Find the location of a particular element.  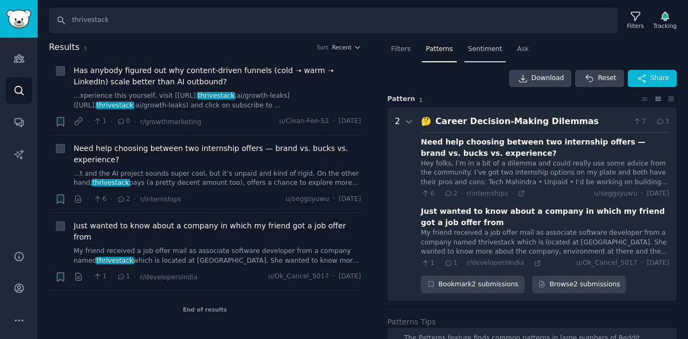

a: Need help choosing between two internship offers — brand vs. bucks vs. experience? is located at coordinates (217, 154).